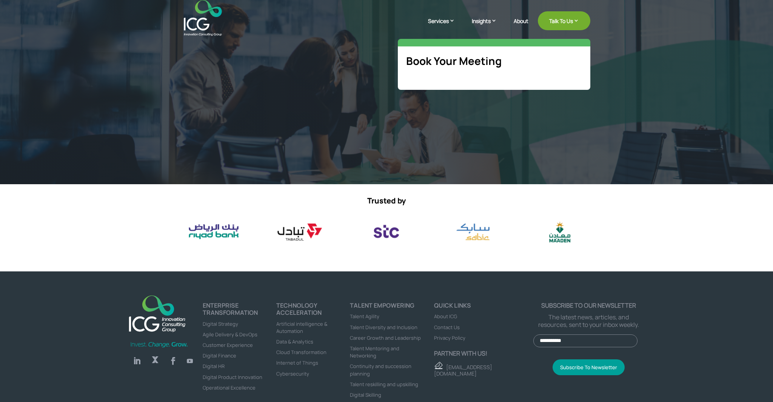 The height and width of the screenshot is (402, 773). I want to click on h4: Talent Empowering, so click(387, 307).